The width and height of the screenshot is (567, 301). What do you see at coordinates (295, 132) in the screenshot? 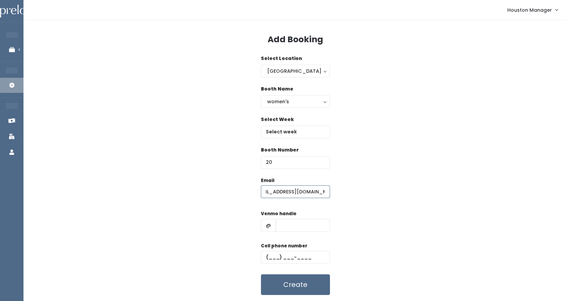
I see `input: Select week` at bounding box center [295, 132].